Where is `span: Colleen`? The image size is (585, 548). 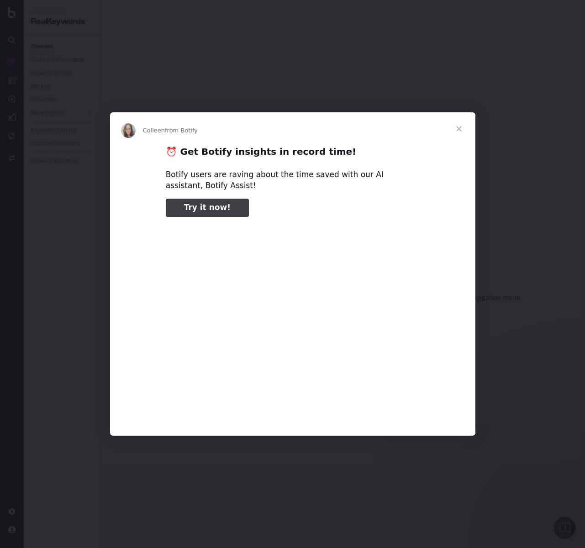
span: Colleen is located at coordinates (154, 130).